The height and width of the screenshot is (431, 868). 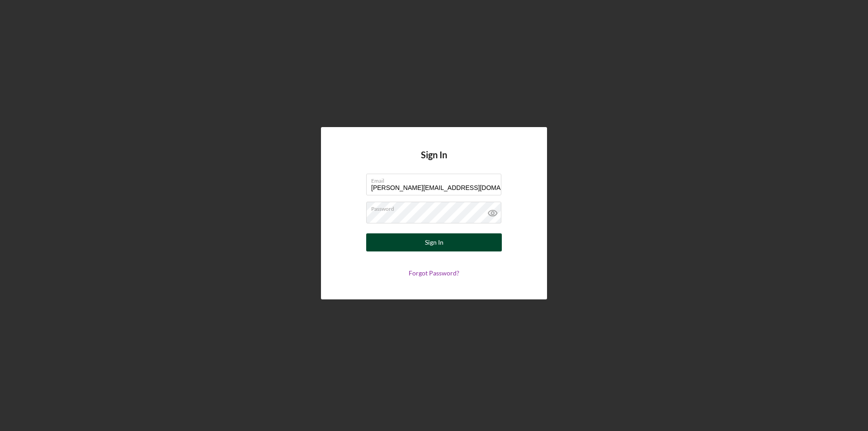 What do you see at coordinates (434, 243) in the screenshot?
I see `div: Sign In` at bounding box center [434, 243].